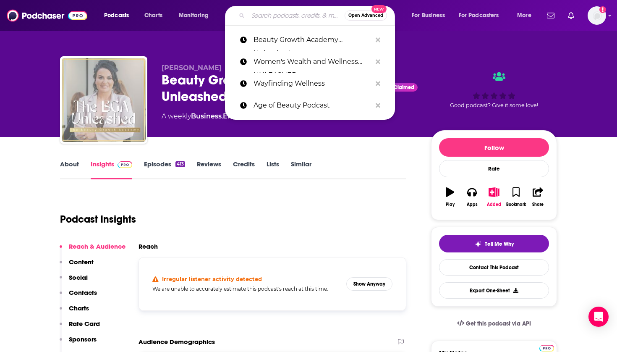  I want to click on div: Open Intercom Messenger, so click(598, 316).